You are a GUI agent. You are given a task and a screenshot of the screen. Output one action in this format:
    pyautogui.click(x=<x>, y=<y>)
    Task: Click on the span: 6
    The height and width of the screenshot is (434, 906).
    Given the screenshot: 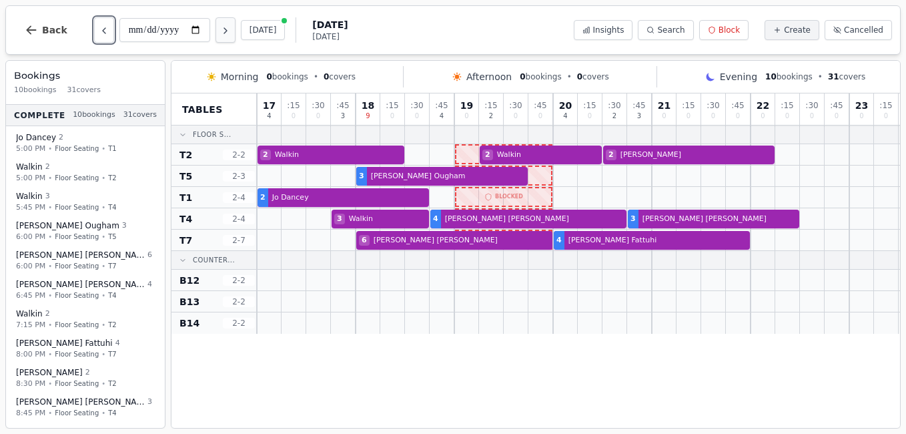 What is the action you would take?
    pyautogui.click(x=149, y=255)
    